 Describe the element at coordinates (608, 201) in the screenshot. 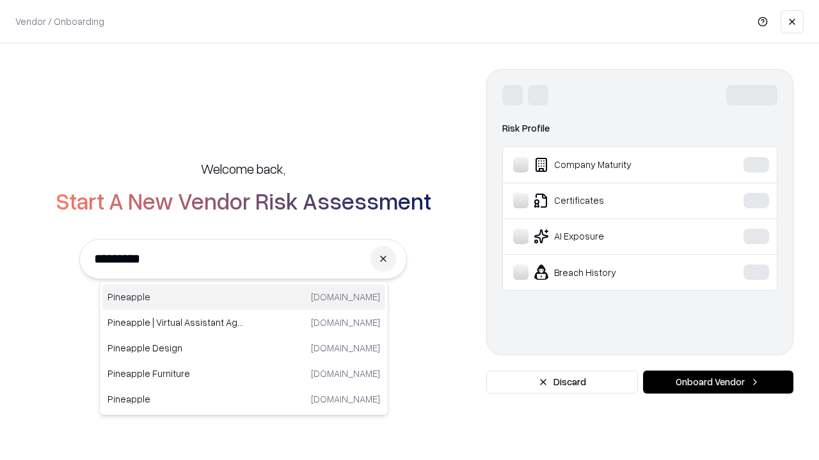

I see `div: Certificates` at that location.